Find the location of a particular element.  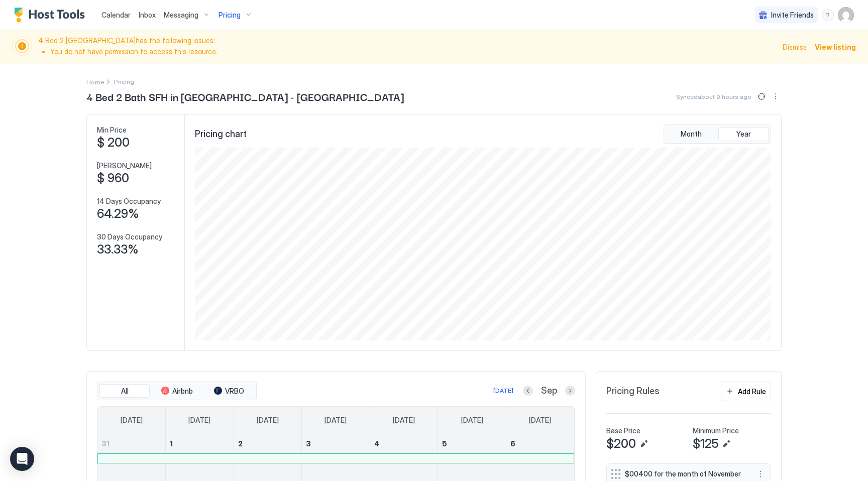

span: Year is located at coordinates (743, 134).